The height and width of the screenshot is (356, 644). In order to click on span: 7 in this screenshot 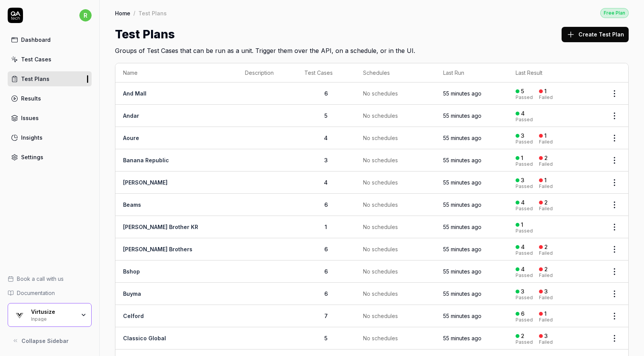, I will do `click(326, 316)`.